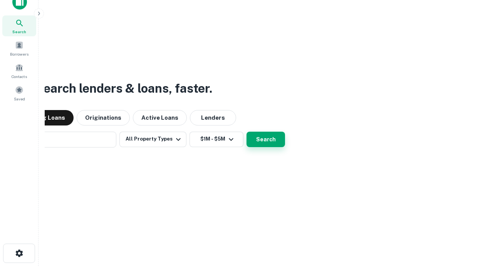 This screenshot has height=278, width=493. Describe the element at coordinates (217, 139) in the screenshot. I see `button: $1M - $5M` at that location.